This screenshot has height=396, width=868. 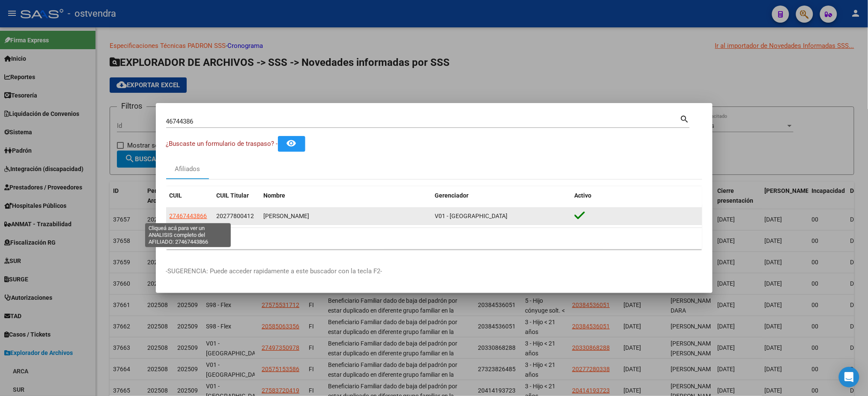 I want to click on mat-icon: search, so click(x=685, y=118).